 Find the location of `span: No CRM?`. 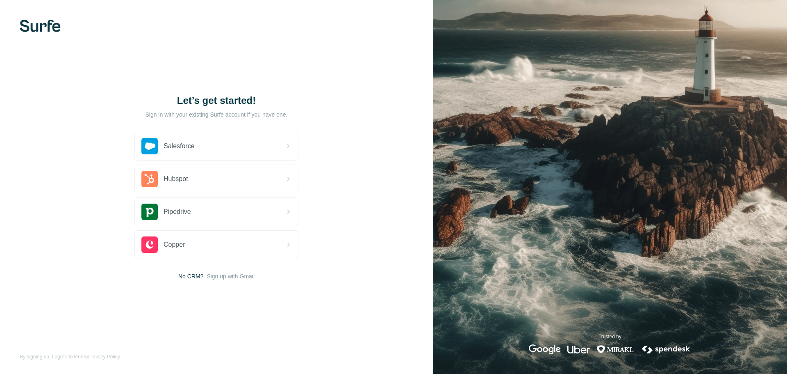

span: No CRM? is located at coordinates (191, 276).